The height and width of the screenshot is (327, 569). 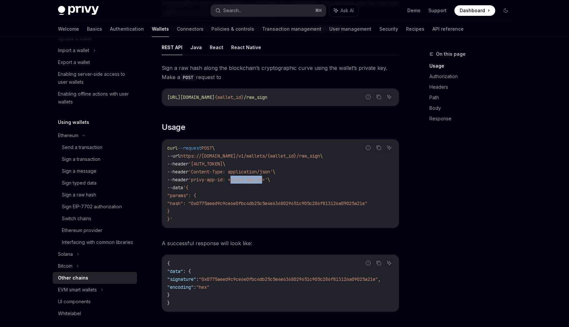 I want to click on a: Wallets, so click(x=160, y=29).